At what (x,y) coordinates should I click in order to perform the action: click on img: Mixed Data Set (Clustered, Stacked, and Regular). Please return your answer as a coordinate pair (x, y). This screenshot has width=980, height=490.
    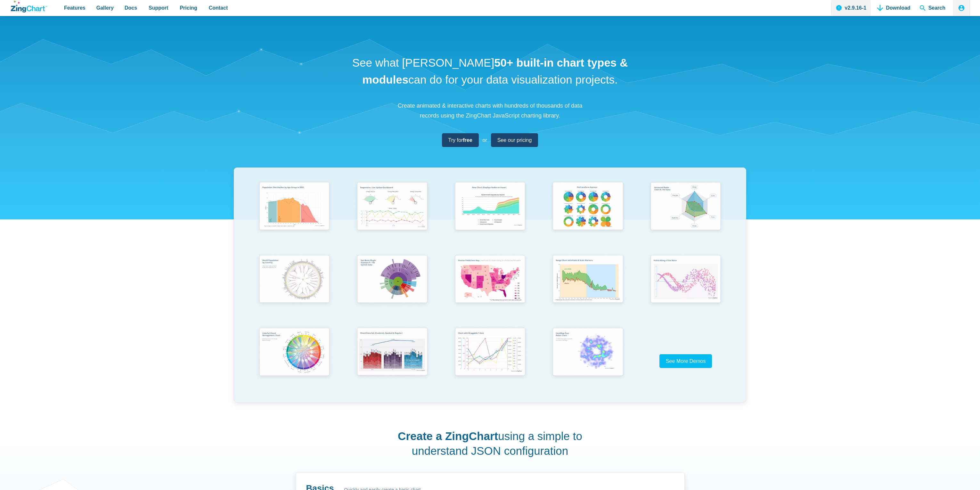
    Looking at the image, I should click on (392, 353).